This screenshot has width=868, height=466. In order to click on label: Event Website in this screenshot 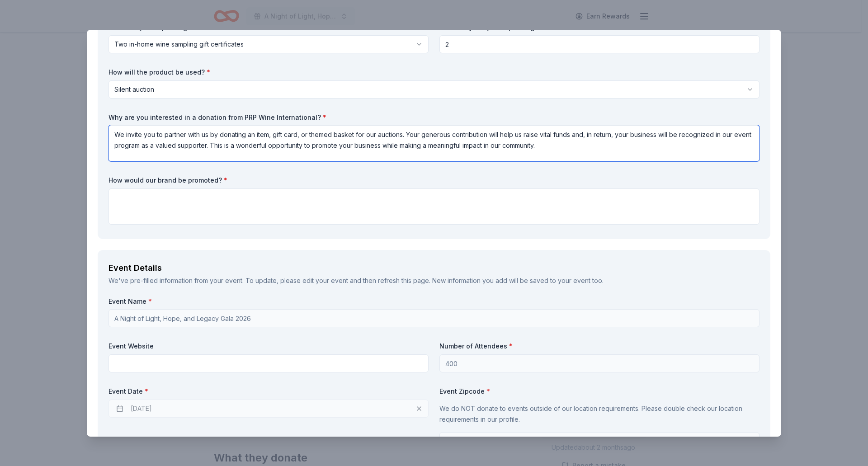, I will do `click(269, 346)`.